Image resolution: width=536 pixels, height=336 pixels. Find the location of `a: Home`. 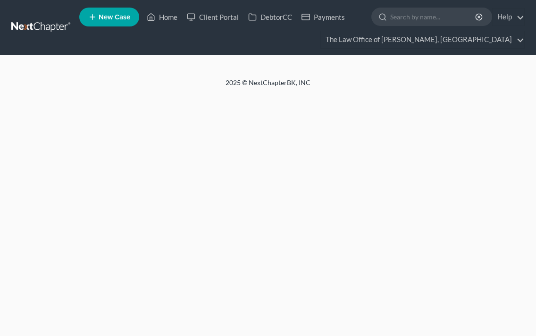

a: Home is located at coordinates (162, 17).